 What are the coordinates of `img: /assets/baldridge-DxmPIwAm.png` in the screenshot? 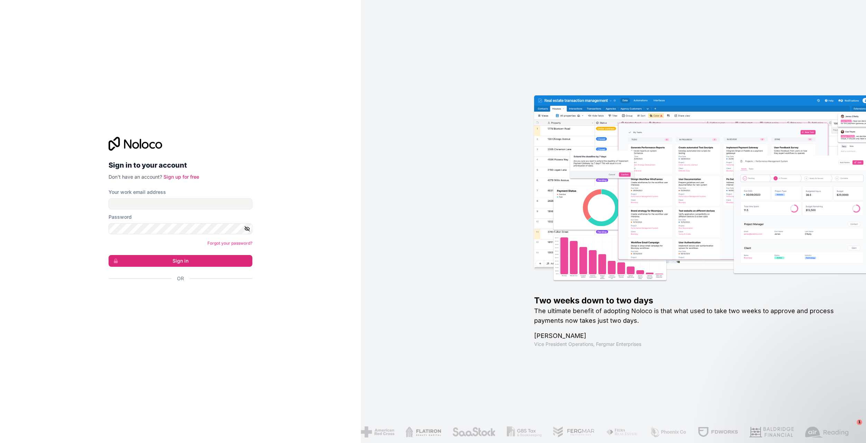 It's located at (771, 432).